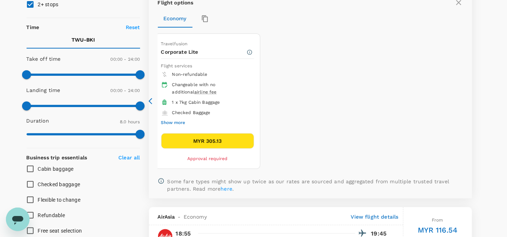  Describe the element at coordinates (190, 74) in the screenshot. I see `span: Non-refundable` at that location.